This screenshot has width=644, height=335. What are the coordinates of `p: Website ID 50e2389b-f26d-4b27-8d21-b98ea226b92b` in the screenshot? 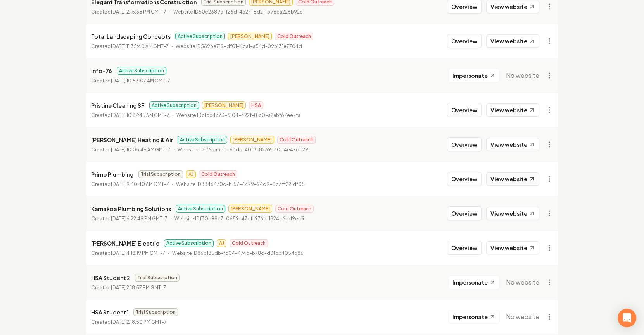 It's located at (238, 12).